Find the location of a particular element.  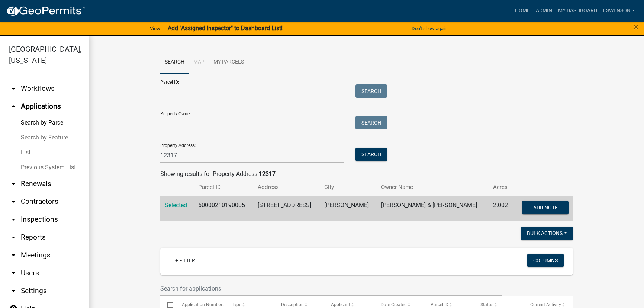

span: Type is located at coordinates (237, 305).